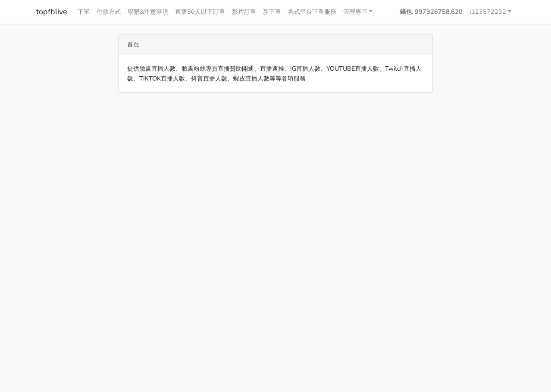 The width and height of the screenshot is (551, 392). I want to click on a: 聯繫&注意事項, so click(148, 12).